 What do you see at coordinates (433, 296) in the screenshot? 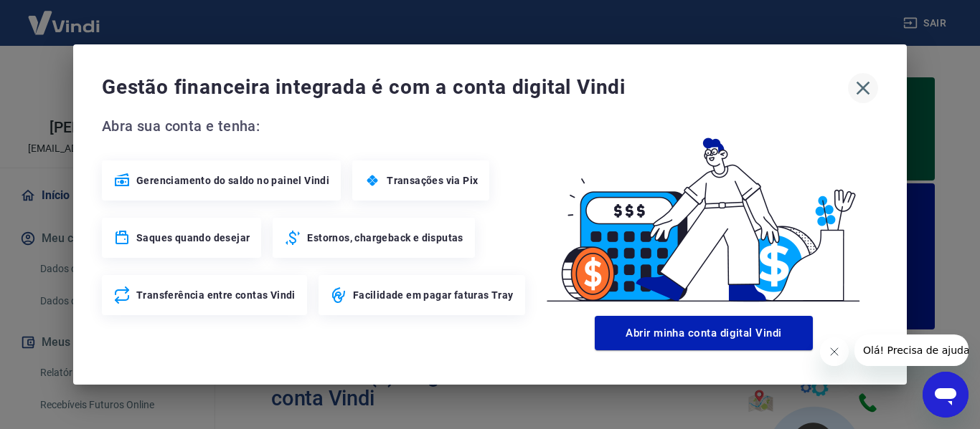
I see `span: Facilidade em pagar faturas Tray` at bounding box center [433, 296].